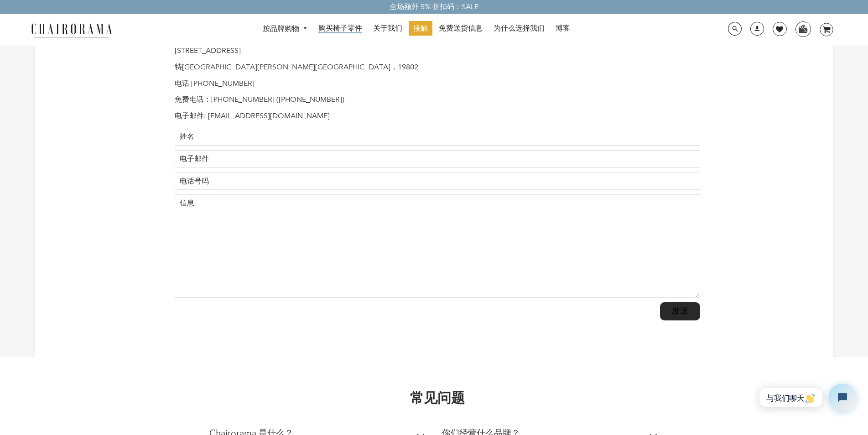  I want to click on a: 接触, so click(421, 29).